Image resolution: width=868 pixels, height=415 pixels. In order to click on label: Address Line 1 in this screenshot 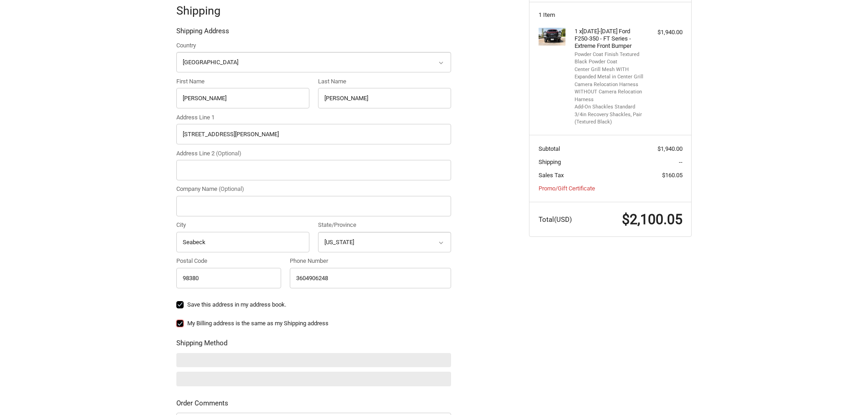, I will do `click(313, 118)`.